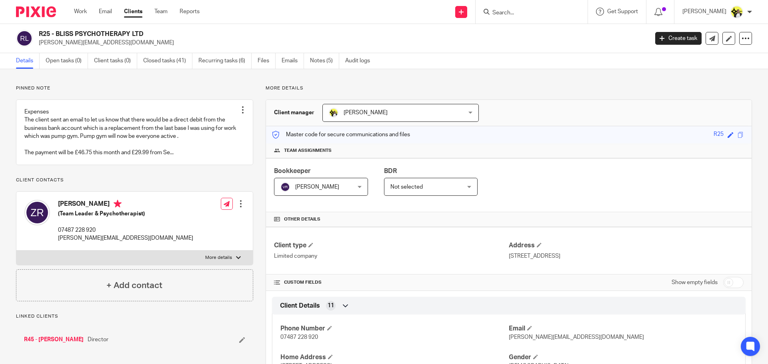 This screenshot has height=364, width=768. I want to click on p: Client contacts, so click(134, 180).